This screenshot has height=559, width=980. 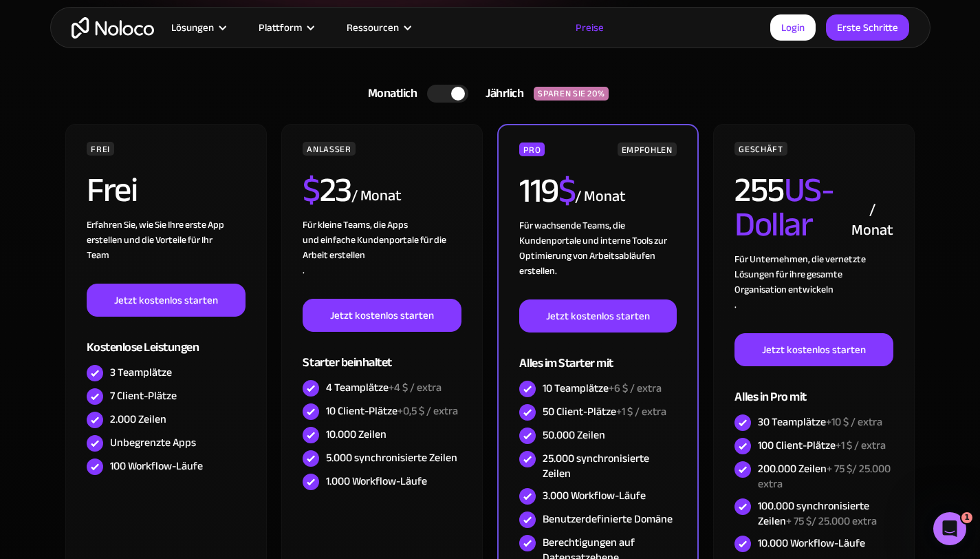 I want to click on font: Frei, so click(x=112, y=190).